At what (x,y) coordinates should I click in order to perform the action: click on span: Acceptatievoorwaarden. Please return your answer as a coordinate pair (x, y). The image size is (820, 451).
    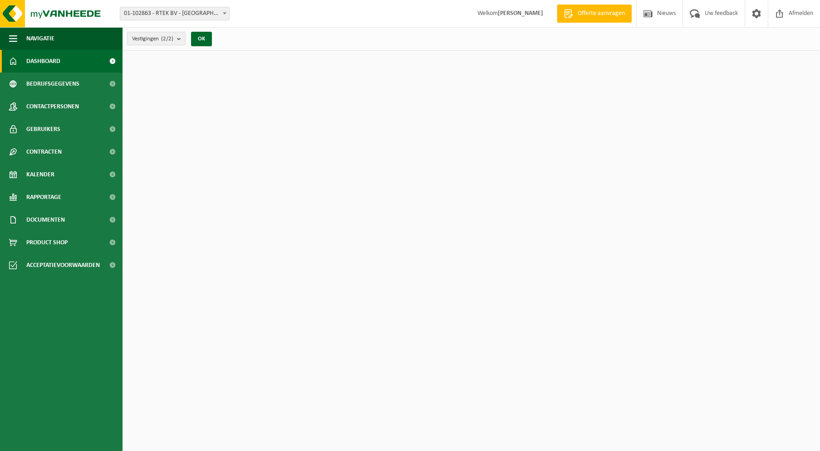
    Looking at the image, I should click on (63, 265).